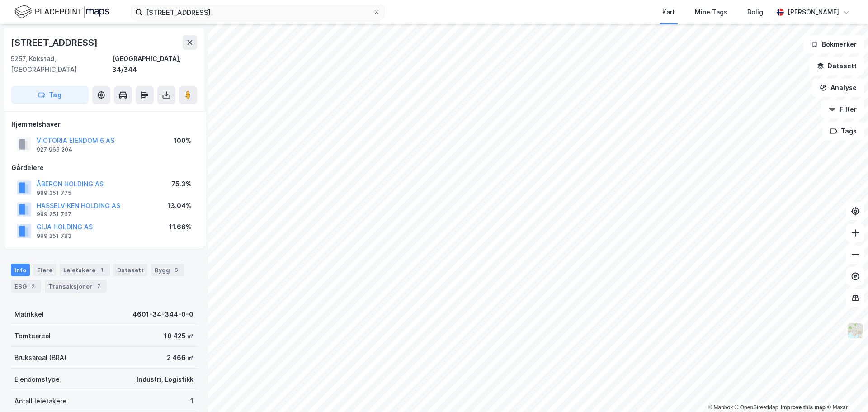 The width and height of the screenshot is (868, 412). Describe the element at coordinates (179, 336) in the screenshot. I see `div: 10 425 ㎡` at that location.